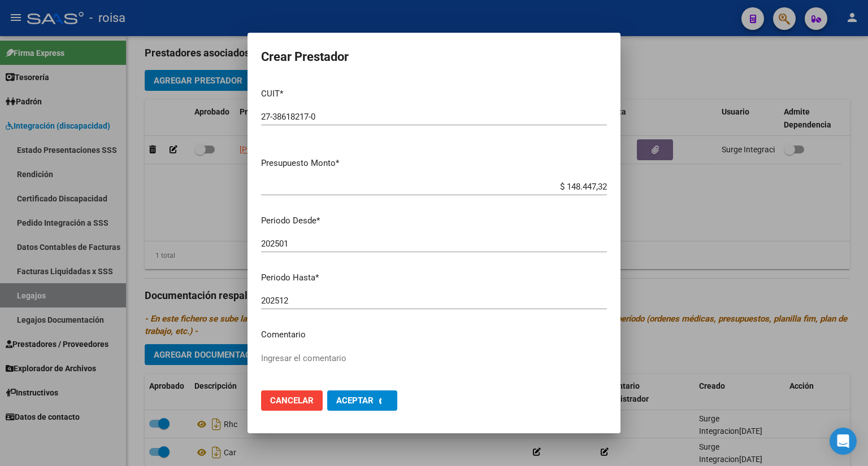 This screenshot has height=466, width=868. Describe the element at coordinates (355, 401) in the screenshot. I see `span: Aceptar` at that location.